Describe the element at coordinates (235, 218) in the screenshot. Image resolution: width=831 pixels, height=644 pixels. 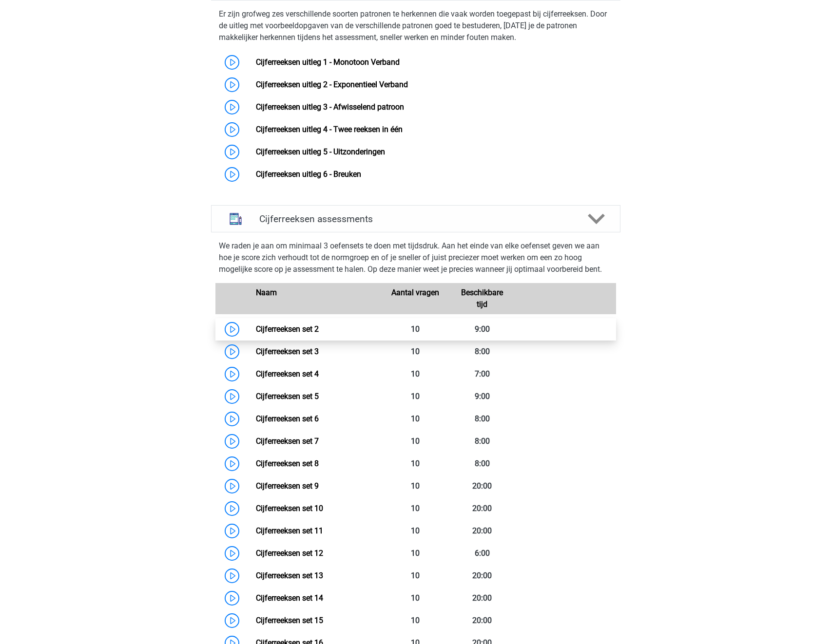
I see `img: cijferreeksen assessments` at that location.